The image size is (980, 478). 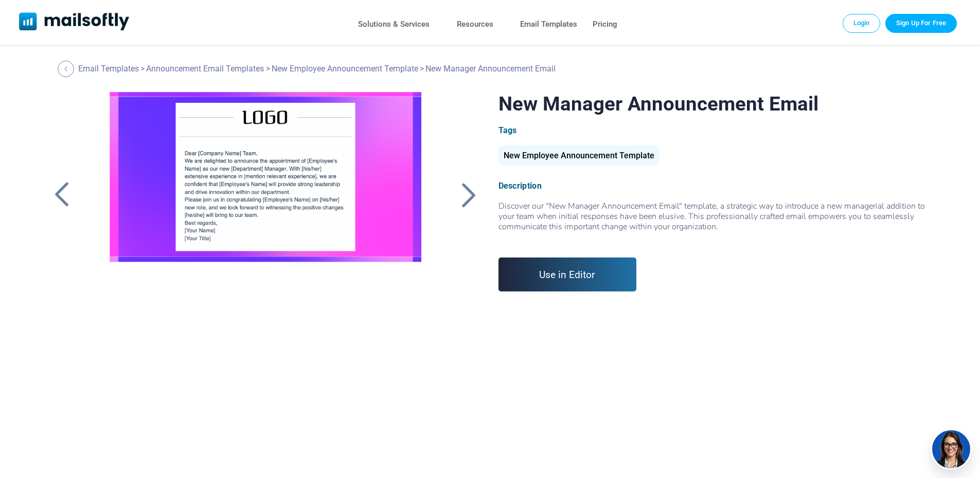 I want to click on a: New Manager Announcement Email, so click(x=265, y=221).